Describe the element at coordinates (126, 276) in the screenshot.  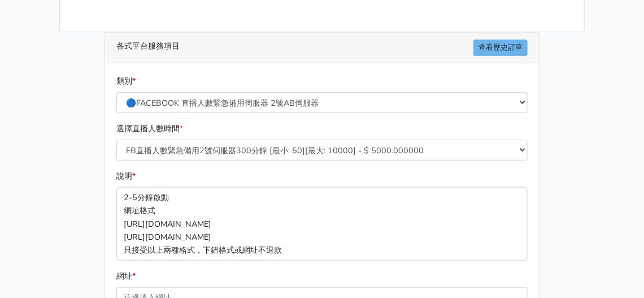
I see `label: 網址` at that location.